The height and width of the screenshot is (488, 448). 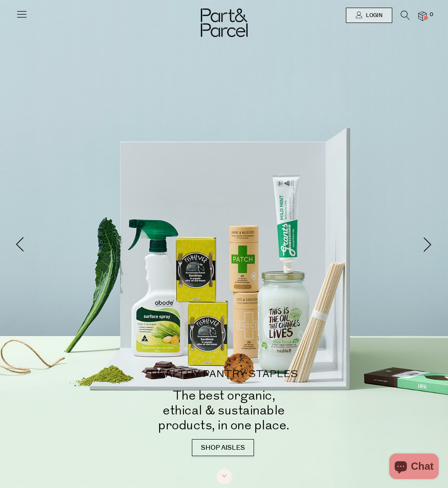 What do you see at coordinates (373, 15) in the screenshot?
I see `span: Login` at bounding box center [373, 15].